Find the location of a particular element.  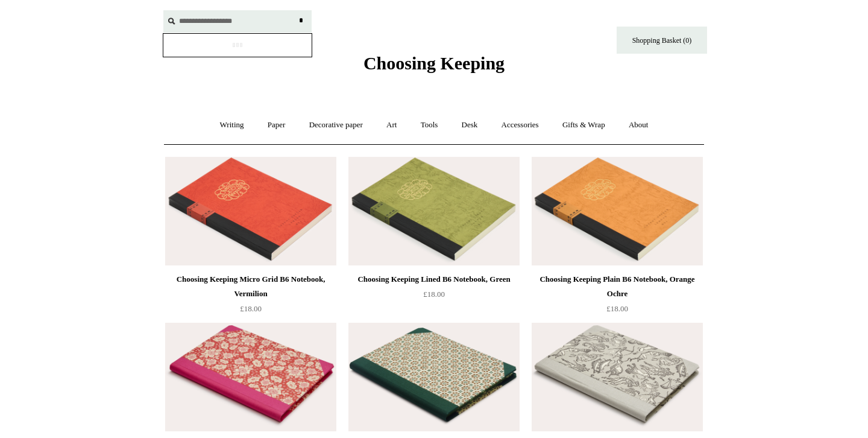

a: Hardback "Composition Ledger" Notebook, Post-War Floral Hardback "Composition Ledger" Notebook, P... is located at coordinates (251, 377).